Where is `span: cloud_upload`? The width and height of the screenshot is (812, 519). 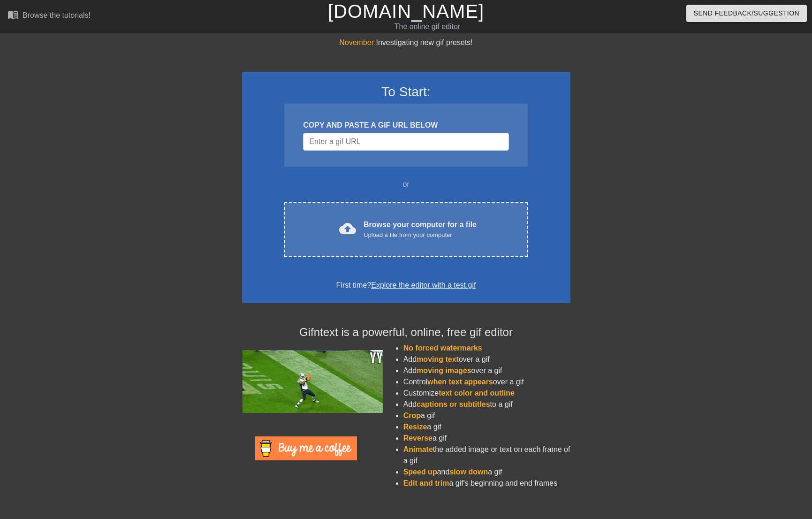 span: cloud_upload is located at coordinates (348, 229).